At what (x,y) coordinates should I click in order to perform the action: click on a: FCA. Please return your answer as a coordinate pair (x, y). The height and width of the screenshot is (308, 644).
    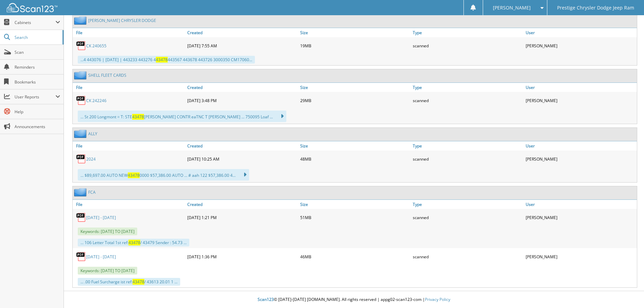
    Looking at the image, I should click on (92, 192).